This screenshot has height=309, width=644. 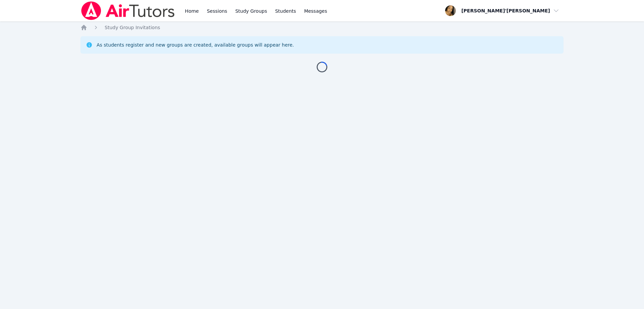 What do you see at coordinates (196, 45) in the screenshot?
I see `div: As students register and new groups are created, available groups will appear here.` at bounding box center [196, 45].